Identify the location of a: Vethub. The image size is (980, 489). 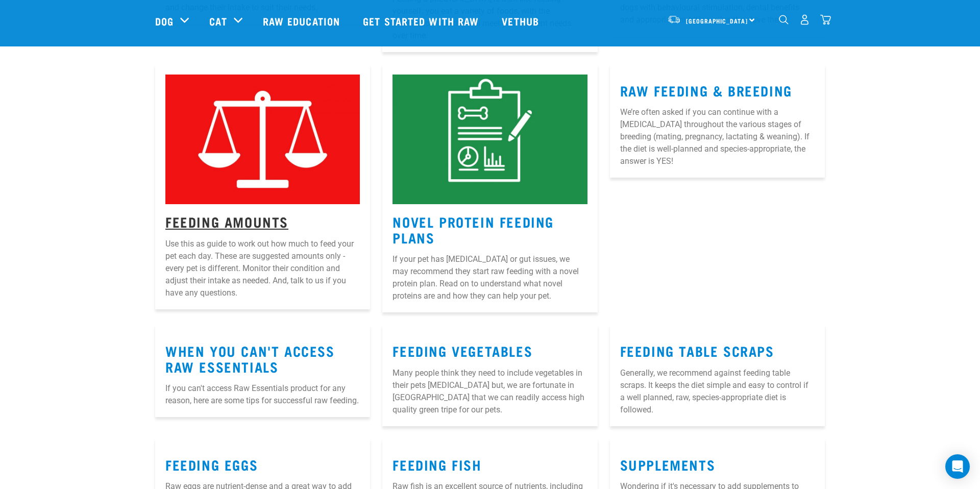
(522, 21).